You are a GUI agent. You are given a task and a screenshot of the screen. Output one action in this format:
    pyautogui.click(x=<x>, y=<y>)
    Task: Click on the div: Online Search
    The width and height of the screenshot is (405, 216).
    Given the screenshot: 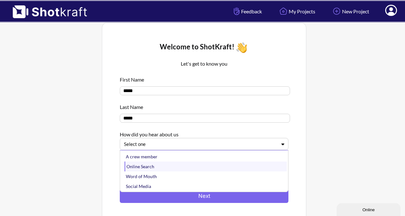 What is the action you would take?
    pyautogui.click(x=206, y=167)
    